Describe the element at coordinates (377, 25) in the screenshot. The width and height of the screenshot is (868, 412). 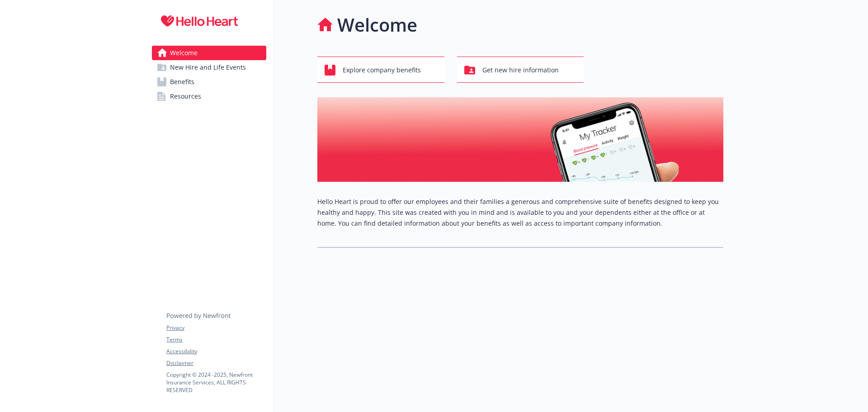
I see `h1: Welcome` at that location.